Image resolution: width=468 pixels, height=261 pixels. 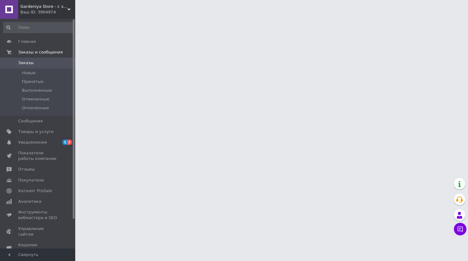 I want to click on span: Gardeniya Store - с заботой о вашем уюте!, so click(x=44, y=7).